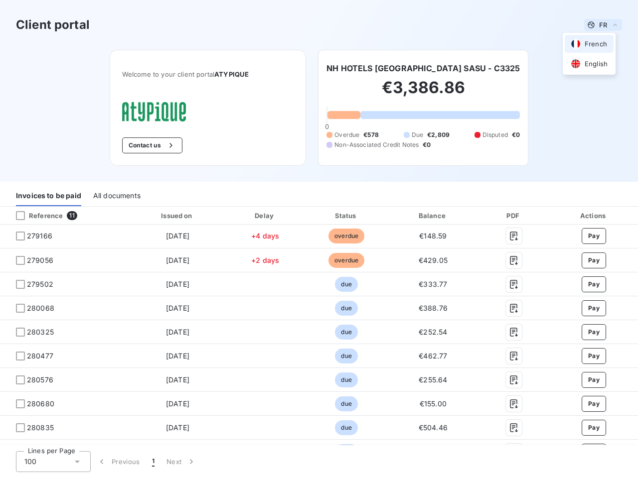  What do you see at coordinates (154, 112) in the screenshot?
I see `img: Company logo` at bounding box center [154, 112].